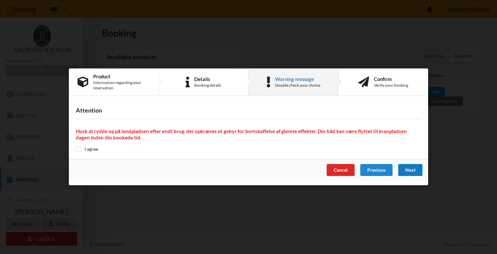  Describe the element at coordinates (248, 135) in the screenshot. I see `h4: Husk at rydde op på landpladsen efter endt brug. der opkræves et gebyr for bortskaffelse af glemt...` at that location.